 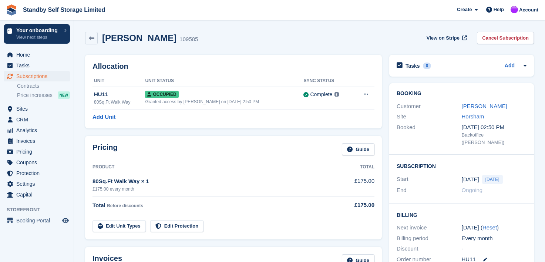 What do you see at coordinates (120, 102) in the screenshot?
I see `div: 80Sq.Ft Walk Way` at bounding box center [120, 102].